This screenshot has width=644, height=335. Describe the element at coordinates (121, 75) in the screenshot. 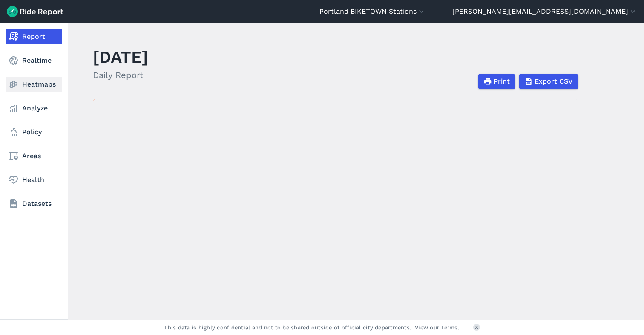

I see `h2: Daily Report` at that location.